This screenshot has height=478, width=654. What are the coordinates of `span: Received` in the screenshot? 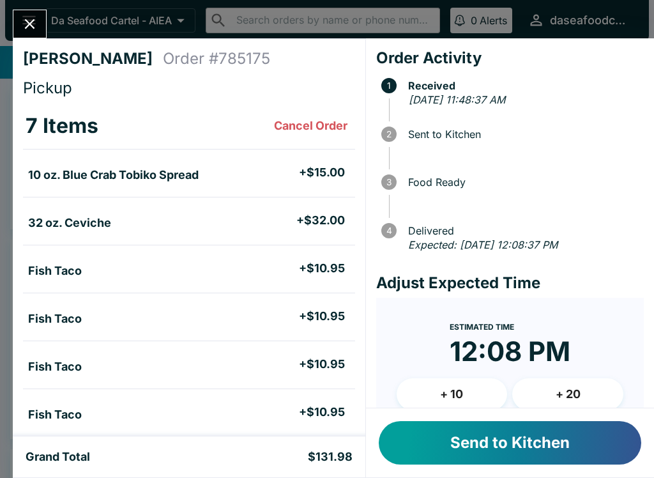 It's located at (523, 86).